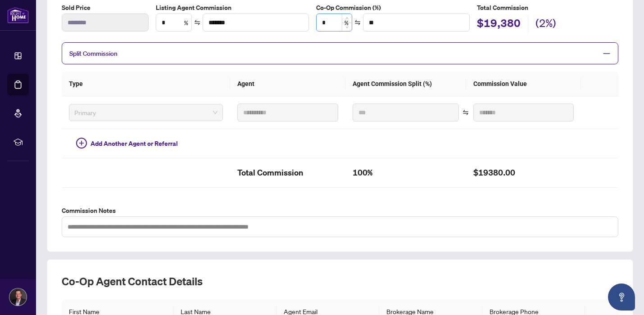 This screenshot has width=644, height=315. What do you see at coordinates (499, 24) in the screenshot?
I see `h2: $19,380` at bounding box center [499, 24].